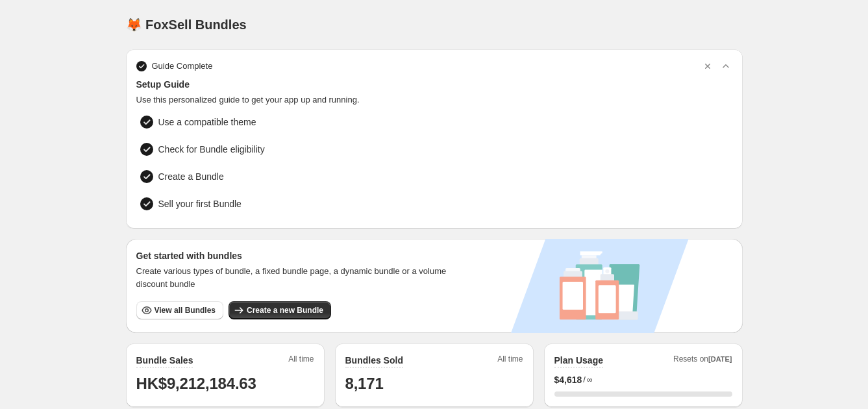 The width and height of the screenshot is (868, 409). I want to click on span: Check for Bundle eligibility, so click(211, 149).